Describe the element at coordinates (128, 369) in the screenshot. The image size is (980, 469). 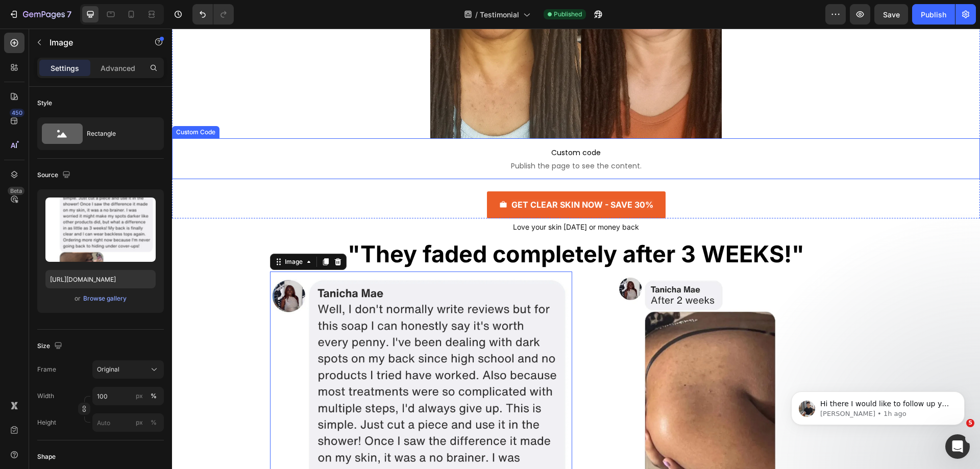
I see `button: Original` at that location.